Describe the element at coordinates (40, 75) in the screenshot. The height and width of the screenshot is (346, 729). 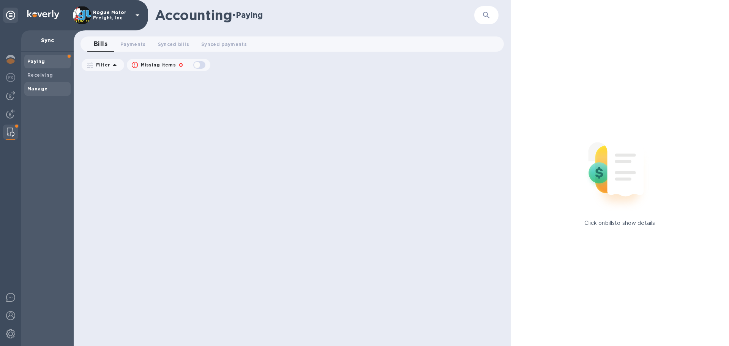
I see `b: Receiving` at that location.